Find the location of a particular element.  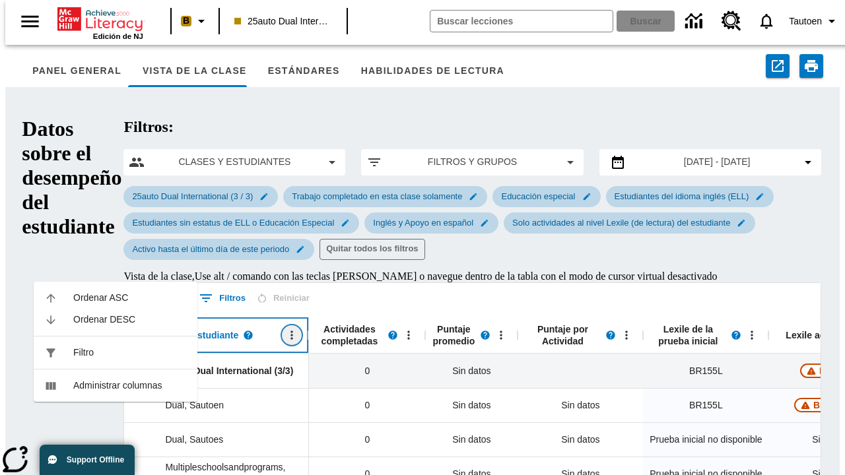

span: Ordenar DESC is located at coordinates (130, 320).